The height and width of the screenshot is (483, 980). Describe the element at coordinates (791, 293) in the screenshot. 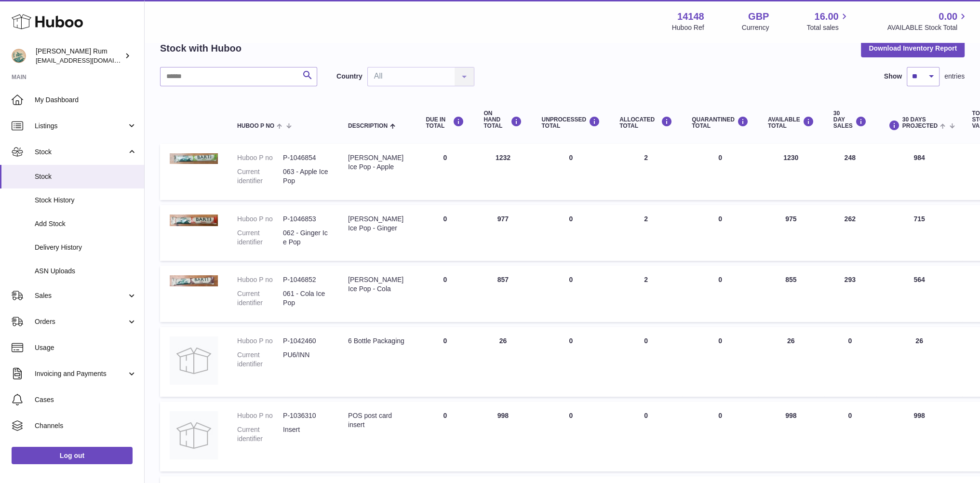

I see `td: 855` at that location.